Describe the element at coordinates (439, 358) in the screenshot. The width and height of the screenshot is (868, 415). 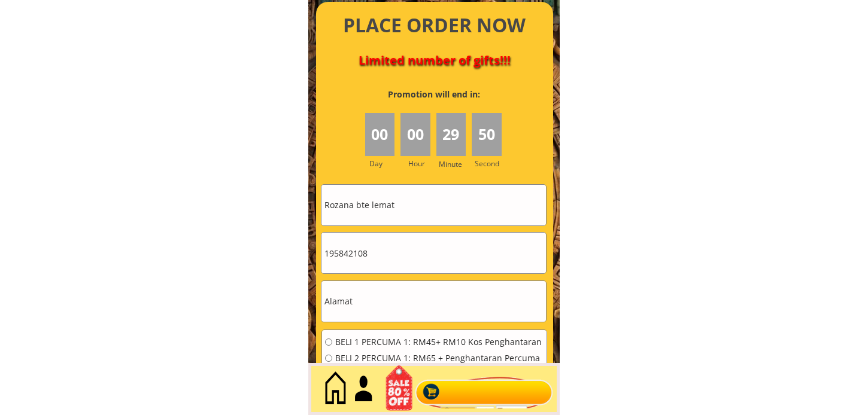
I see `span: BELI 2 PERCUMA 1: RM65 + Penghantaran Percuma` at that location.